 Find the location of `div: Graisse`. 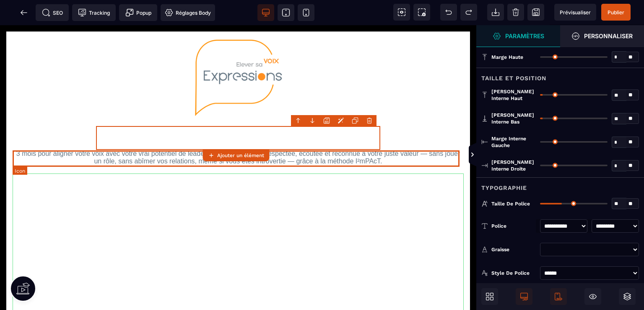

div: Graisse is located at coordinates (514, 249).